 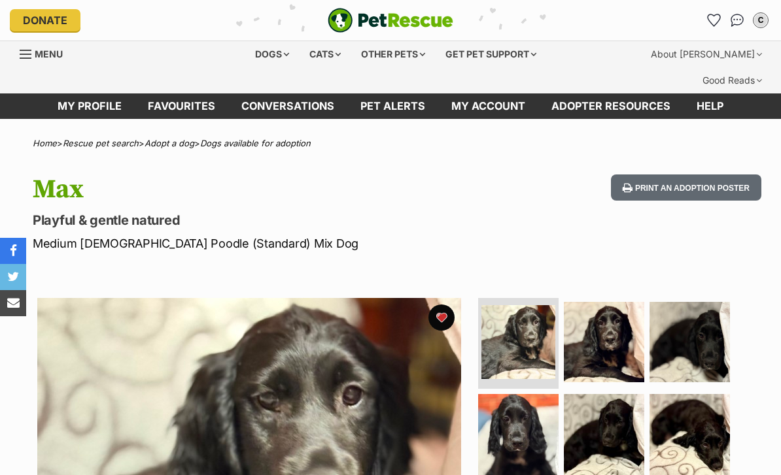 What do you see at coordinates (760, 20) in the screenshot?
I see `div: C` at bounding box center [760, 20].